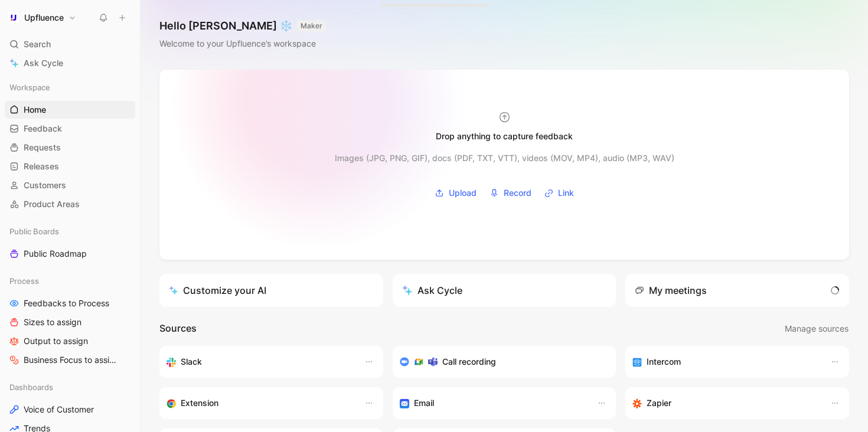  What do you see at coordinates (70, 110) in the screenshot?
I see `a: Home` at bounding box center [70, 110].